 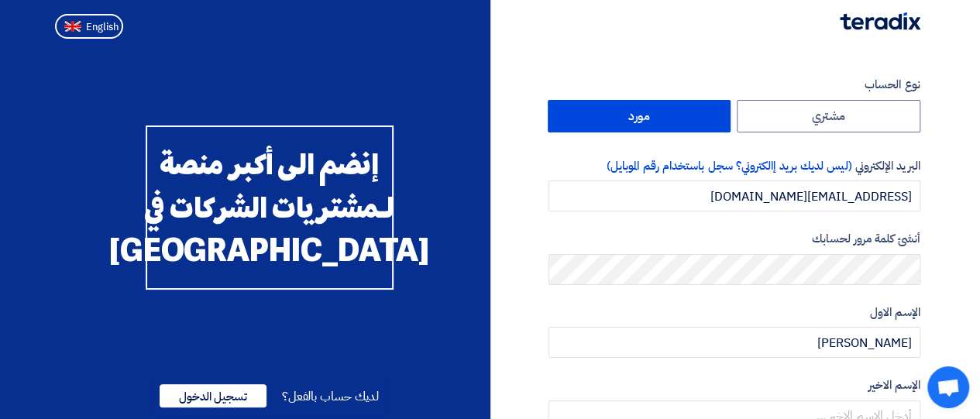 I want to click on label: أنشئ كلمة مرور لحسابك, so click(x=734, y=238).